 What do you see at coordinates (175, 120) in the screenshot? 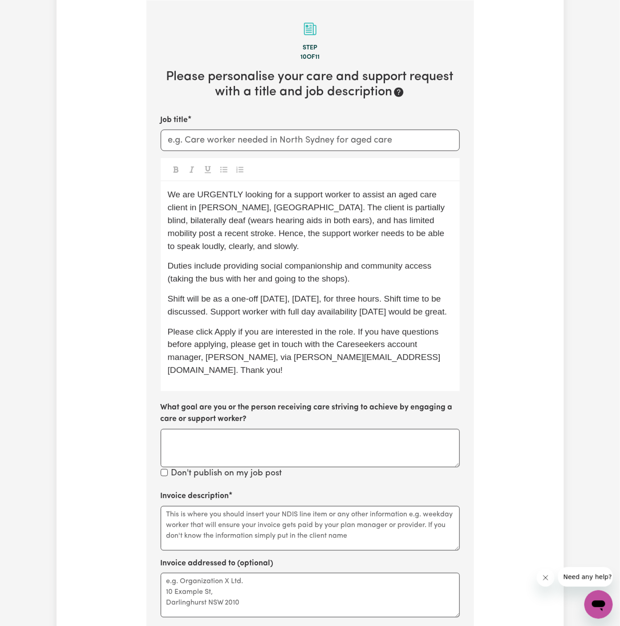
I see `label: Job title` at bounding box center [175, 120].